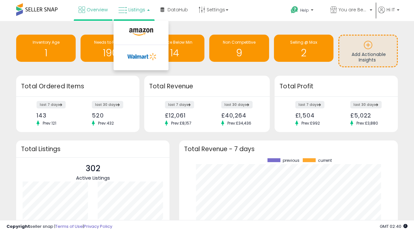  What do you see at coordinates (393, 226) in the screenshot?
I see `span: 2025-10-13 02:40 GMT` at bounding box center [393, 226].